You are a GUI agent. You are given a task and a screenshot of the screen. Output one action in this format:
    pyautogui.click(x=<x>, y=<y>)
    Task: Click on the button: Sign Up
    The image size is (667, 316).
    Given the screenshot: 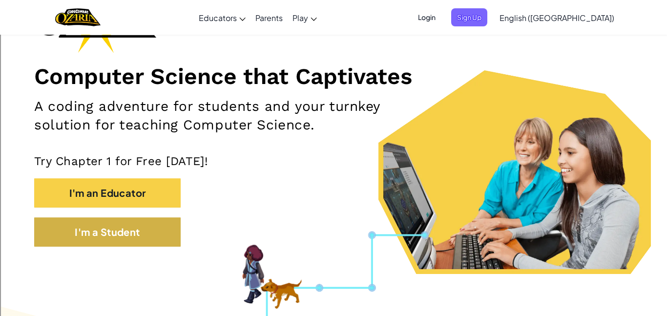 What is the action you would take?
    pyautogui.click(x=469, y=17)
    